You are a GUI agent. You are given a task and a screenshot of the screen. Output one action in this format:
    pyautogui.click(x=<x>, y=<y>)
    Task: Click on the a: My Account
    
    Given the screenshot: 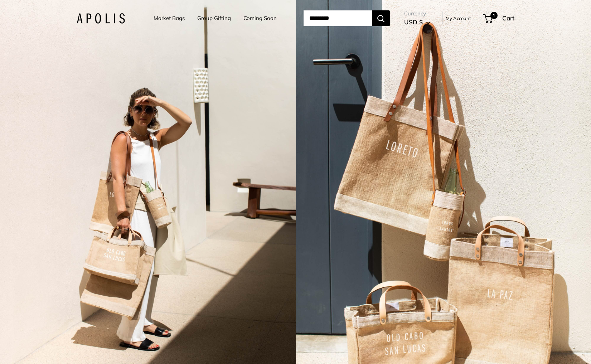 What is the action you would take?
    pyautogui.click(x=458, y=19)
    